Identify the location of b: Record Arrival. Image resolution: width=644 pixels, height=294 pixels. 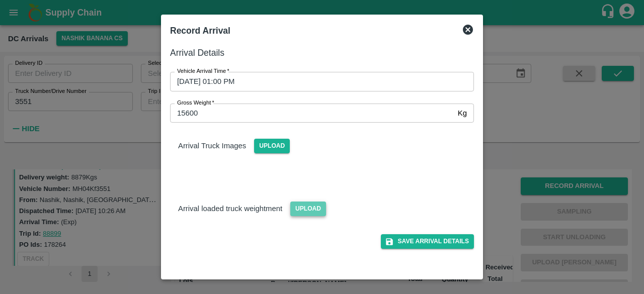
(200, 30).